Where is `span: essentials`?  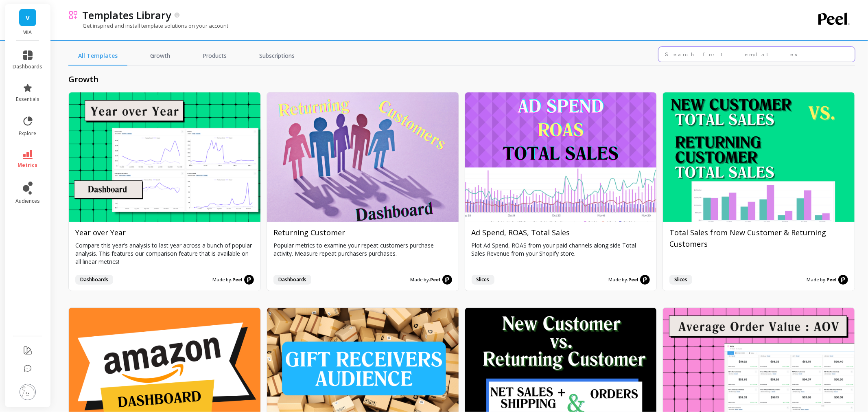 span: essentials is located at coordinates (28, 99).